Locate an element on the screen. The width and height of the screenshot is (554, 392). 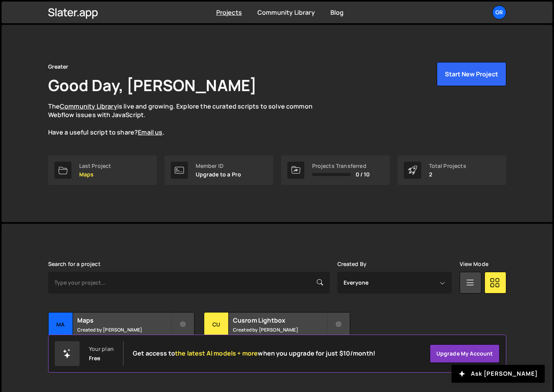
p: Maps is located at coordinates (95, 175).